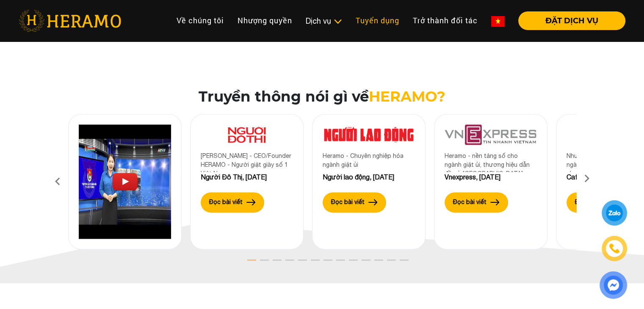 This screenshot has height=309, width=644. Describe the element at coordinates (271, 263) in the screenshot. I see `button: 3` at that location.